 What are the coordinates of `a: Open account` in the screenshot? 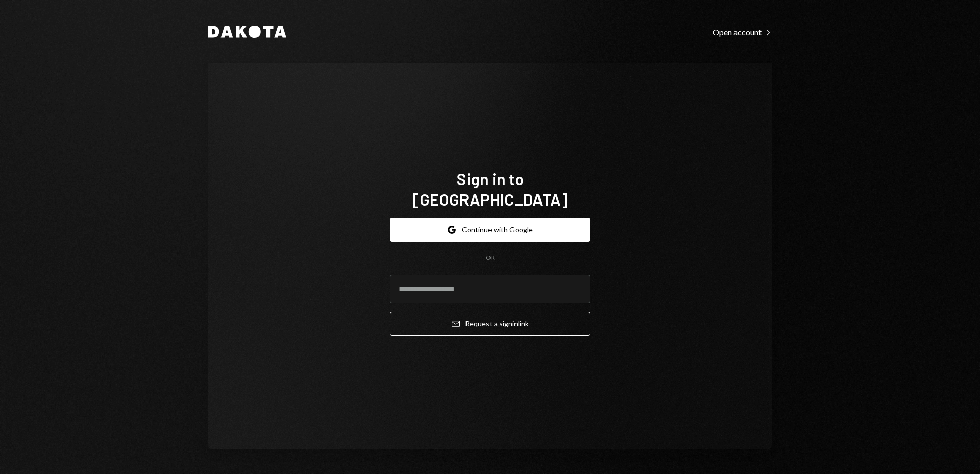 It's located at (742, 31).